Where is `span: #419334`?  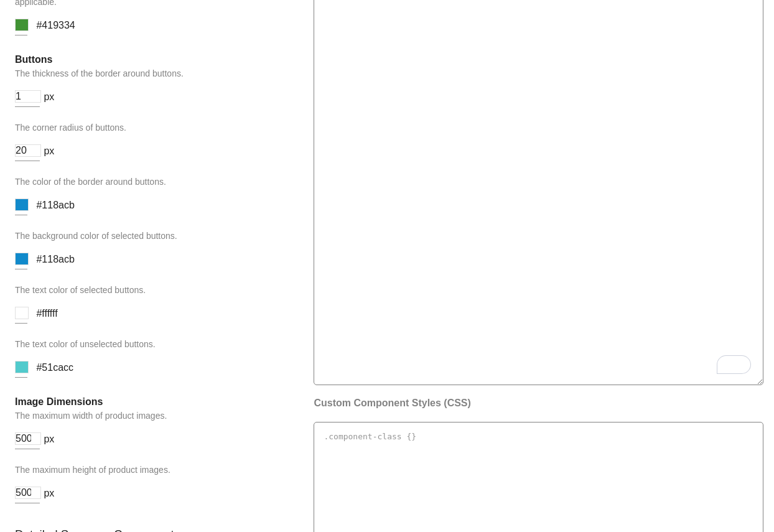 span: #419334 is located at coordinates (55, 25).